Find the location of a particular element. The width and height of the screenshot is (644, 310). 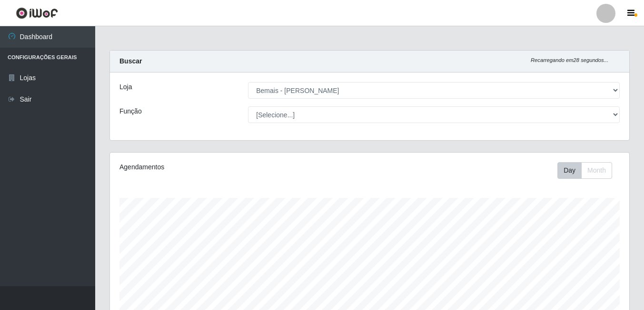

label: Função is located at coordinates (130, 111).